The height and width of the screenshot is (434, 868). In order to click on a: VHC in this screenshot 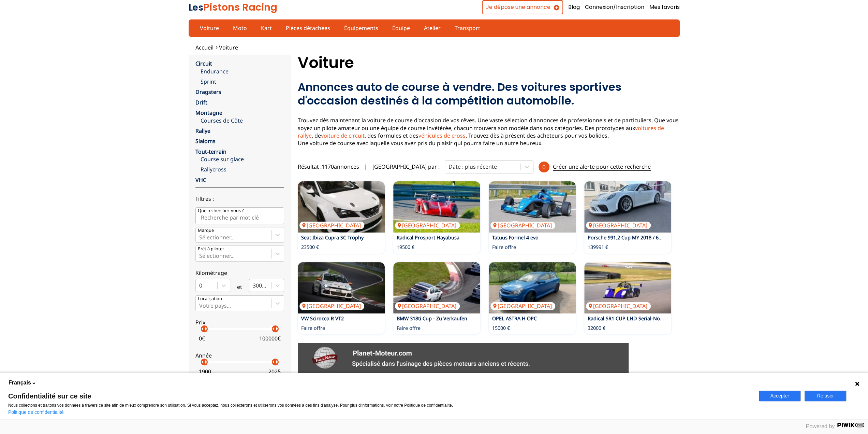, I will do `click(201, 180)`.